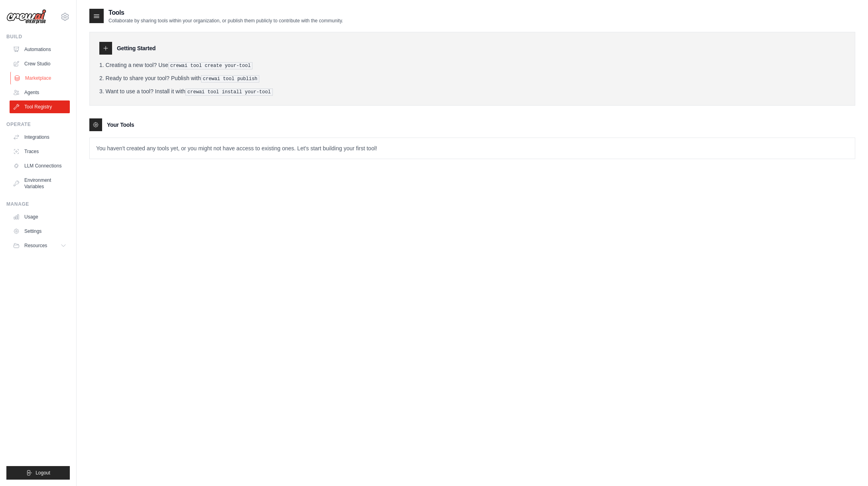 Image resolution: width=868 pixels, height=486 pixels. Describe the element at coordinates (38, 36) in the screenshot. I see `div: Build` at that location.